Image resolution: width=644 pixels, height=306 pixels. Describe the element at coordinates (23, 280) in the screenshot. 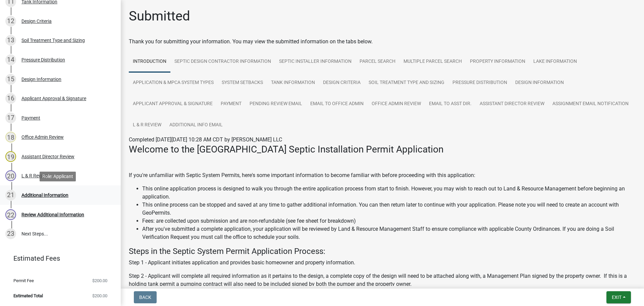

I see `span: Permit Fee` at that location.